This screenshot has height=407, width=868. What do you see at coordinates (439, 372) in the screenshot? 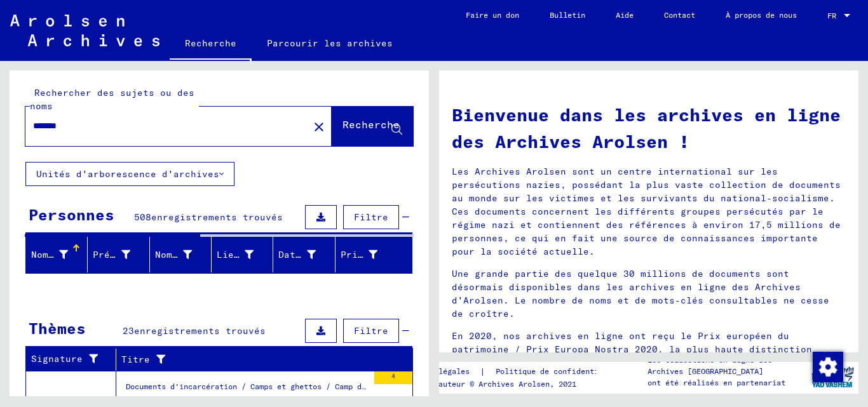
I see `a: Mentions légales` at bounding box center [439, 372].